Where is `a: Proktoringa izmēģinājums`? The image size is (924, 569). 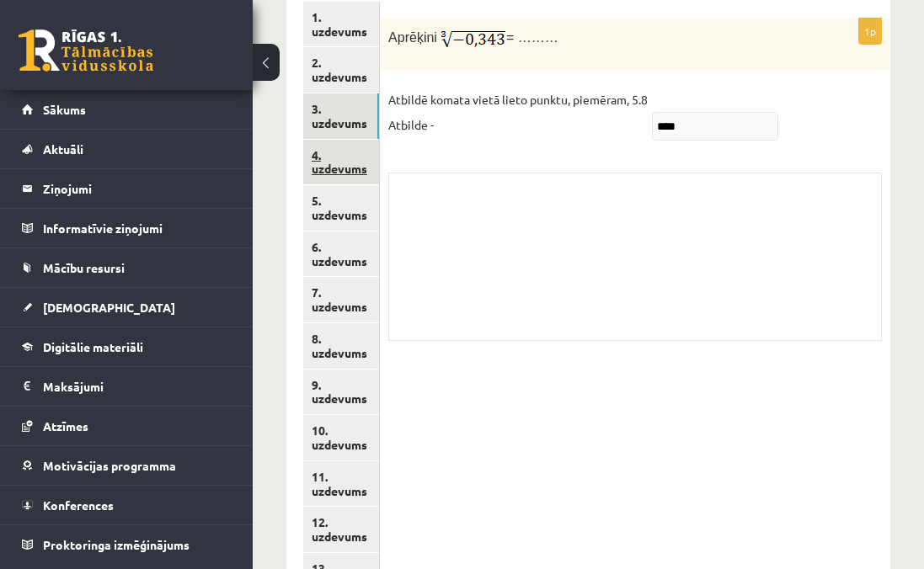 a: Proktoringa izmēģinājums is located at coordinates (126, 544).